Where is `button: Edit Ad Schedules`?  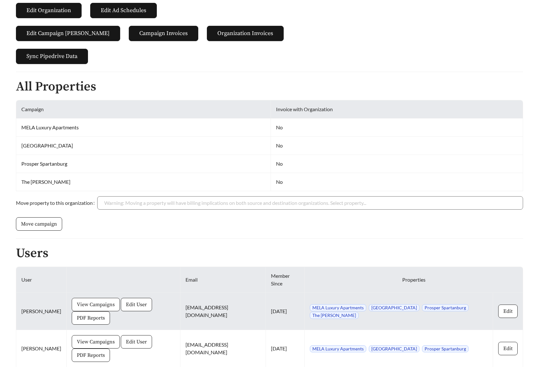 button: Edit Ad Schedules is located at coordinates (123, 11).